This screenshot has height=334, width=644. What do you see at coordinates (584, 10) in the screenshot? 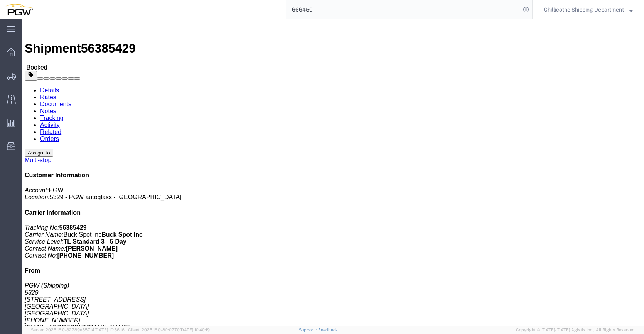
I see `span: Chillicothe Shipping Department` at bounding box center [584, 10].